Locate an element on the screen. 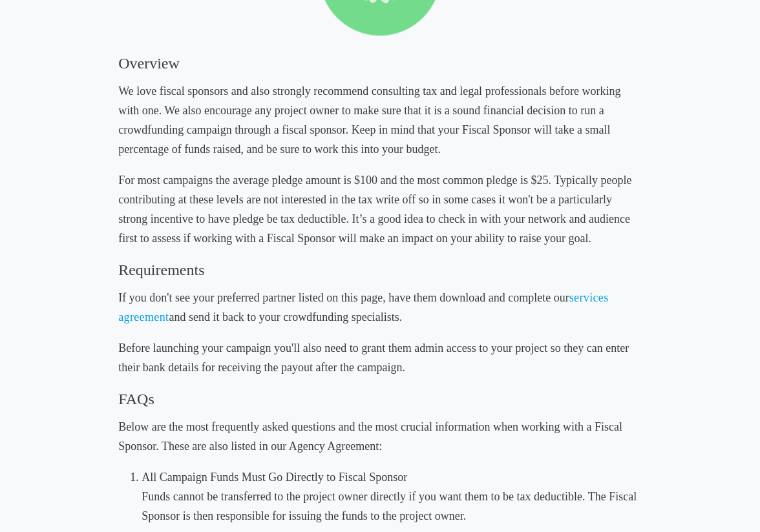 The width and height of the screenshot is (760, 532). span: All Campaign Funds Must Go Directly to Fiscal Sponsor is located at coordinates (274, 477).